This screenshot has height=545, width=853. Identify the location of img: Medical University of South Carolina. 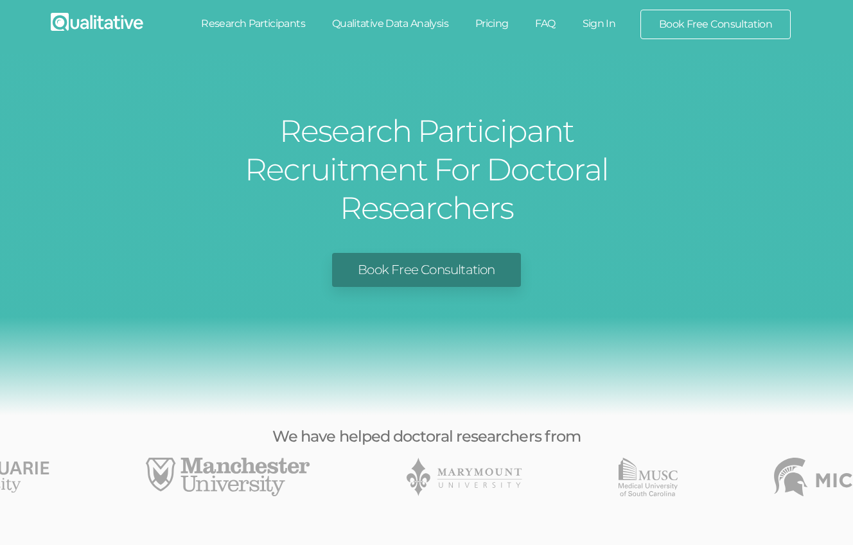
(648, 477).